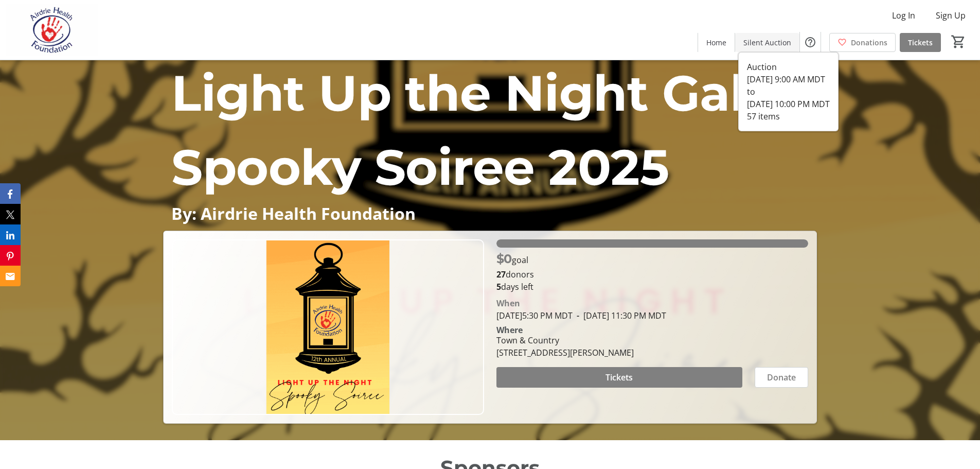  I want to click on button: Donate, so click(781, 377).